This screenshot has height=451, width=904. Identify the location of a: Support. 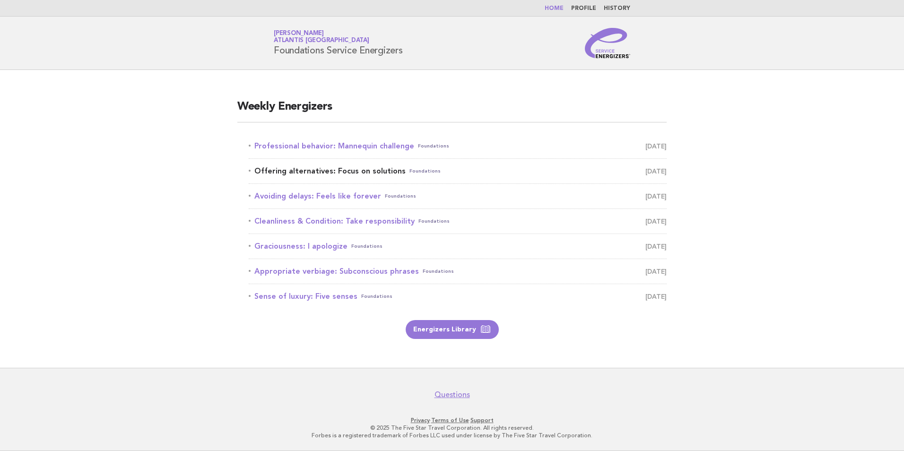
(482, 420).